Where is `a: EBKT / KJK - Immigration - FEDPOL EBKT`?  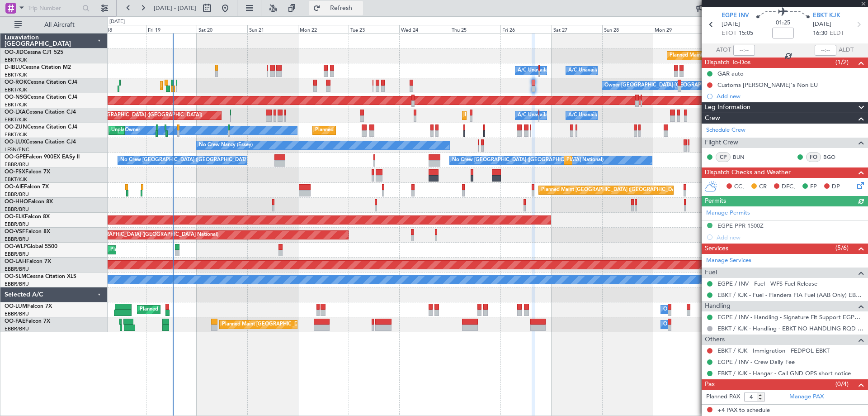
a: EBKT / KJK - Immigration - FEDPOL EBKT is located at coordinates (773, 350).